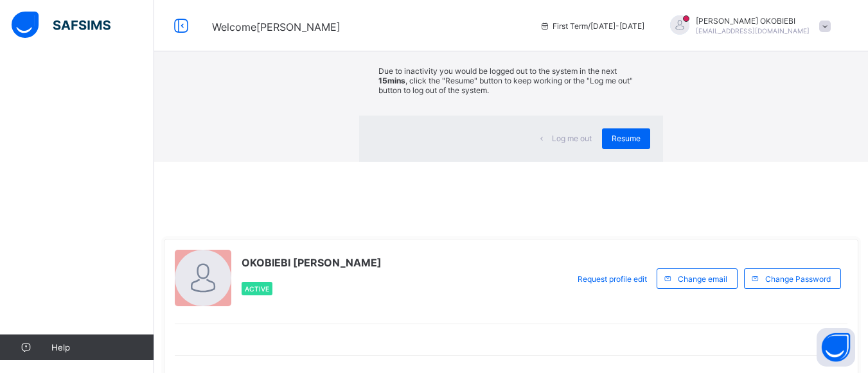  What do you see at coordinates (626, 138) in the screenshot?
I see `span: Resume` at bounding box center [626, 138].